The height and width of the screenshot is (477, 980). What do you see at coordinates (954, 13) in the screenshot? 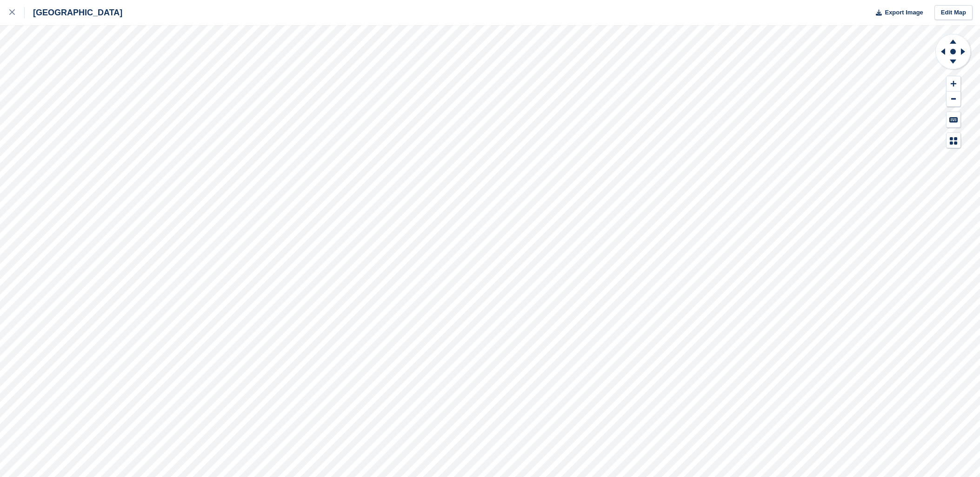
I see `a: Edit Map` at bounding box center [954, 13].